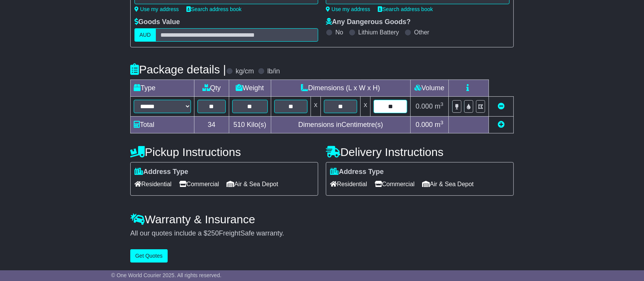  Describe the element at coordinates (157, 22) in the screenshot. I see `label: Goods Value` at that location.